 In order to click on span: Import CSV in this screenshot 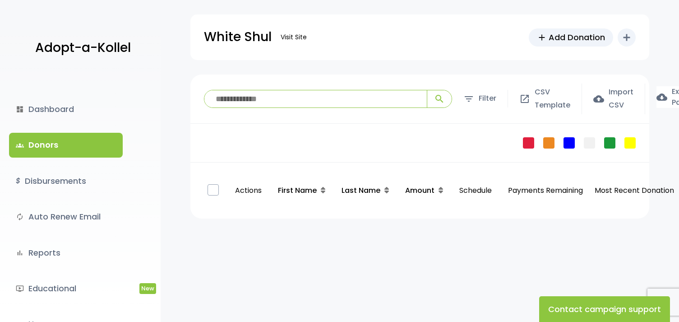, I will do `click(621, 99)`.